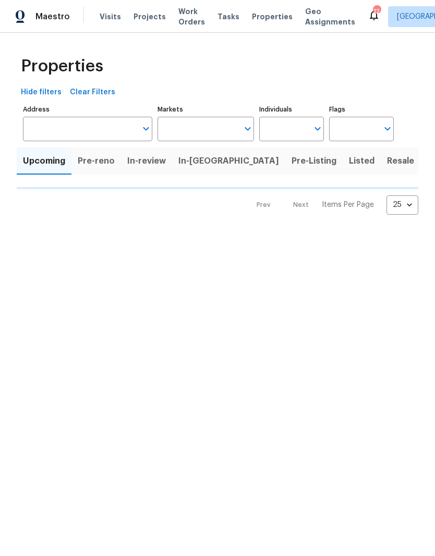 This screenshot has width=435, height=556. I want to click on span: Maestro, so click(53, 17).